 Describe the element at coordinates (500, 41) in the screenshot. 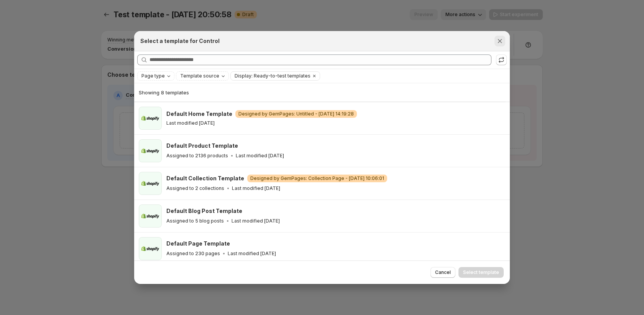

I see `button: Close` at that location.